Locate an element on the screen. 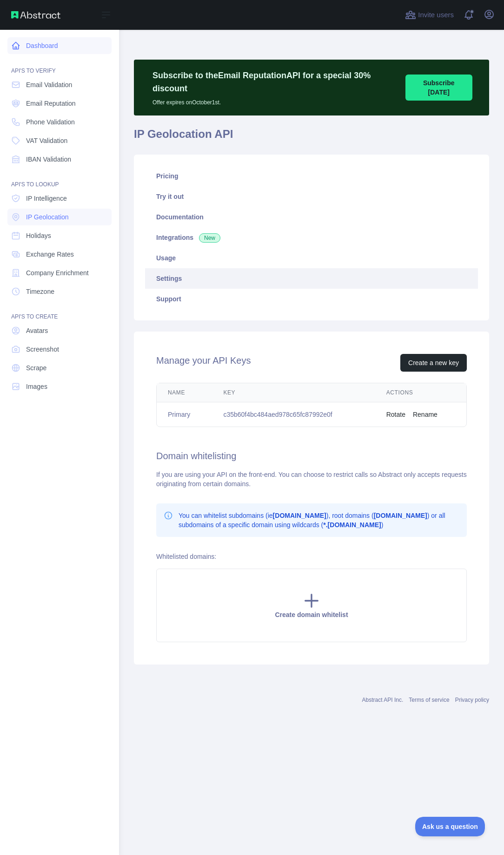  span: IBAN Validation is located at coordinates (49, 160).